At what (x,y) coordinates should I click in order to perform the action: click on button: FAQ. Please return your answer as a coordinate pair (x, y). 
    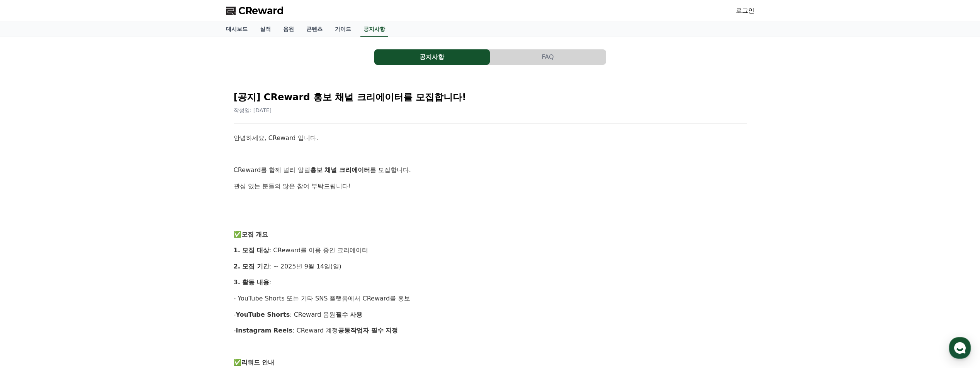
    Looking at the image, I should click on (548, 57).